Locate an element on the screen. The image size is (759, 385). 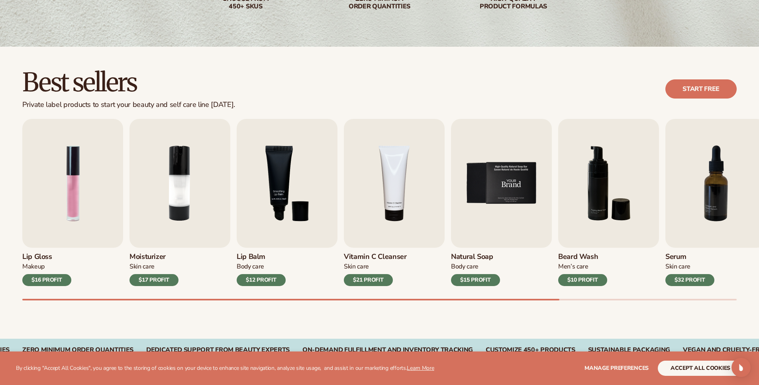
h3: Lip Balm is located at coordinates (261, 257).